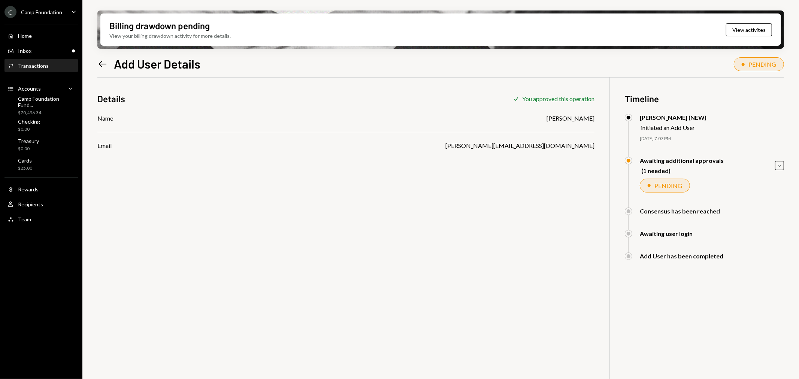  Describe the element at coordinates (666, 233) in the screenshot. I see `div: Awaiting user login` at that location.